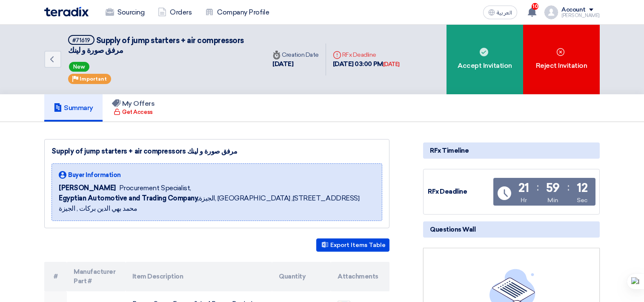 Image resolution: width=644 pixels, height=302 pixels. What do you see at coordinates (505, 13) in the screenshot?
I see `span: العربية` at bounding box center [505, 13].